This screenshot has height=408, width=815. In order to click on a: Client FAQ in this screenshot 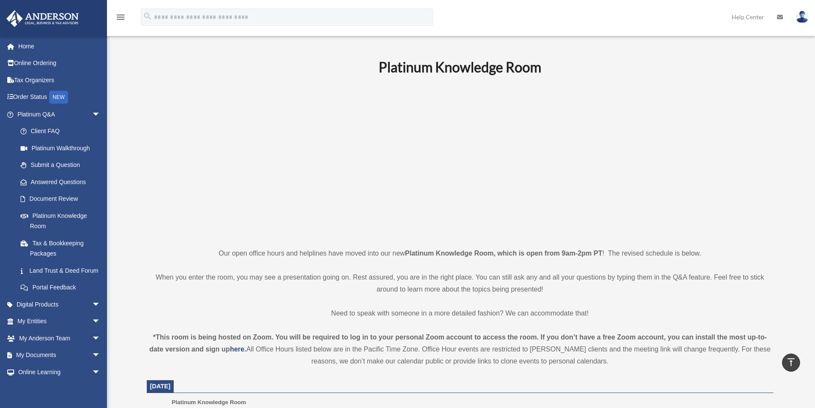, I will do `click(62, 131)`.